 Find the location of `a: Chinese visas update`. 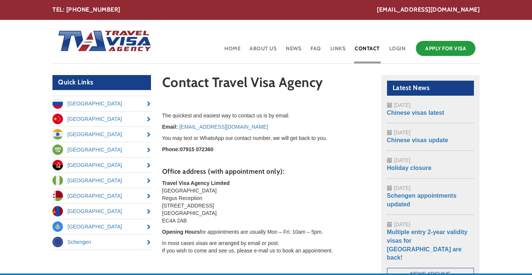

a: Chinese visas update is located at coordinates (418, 140).